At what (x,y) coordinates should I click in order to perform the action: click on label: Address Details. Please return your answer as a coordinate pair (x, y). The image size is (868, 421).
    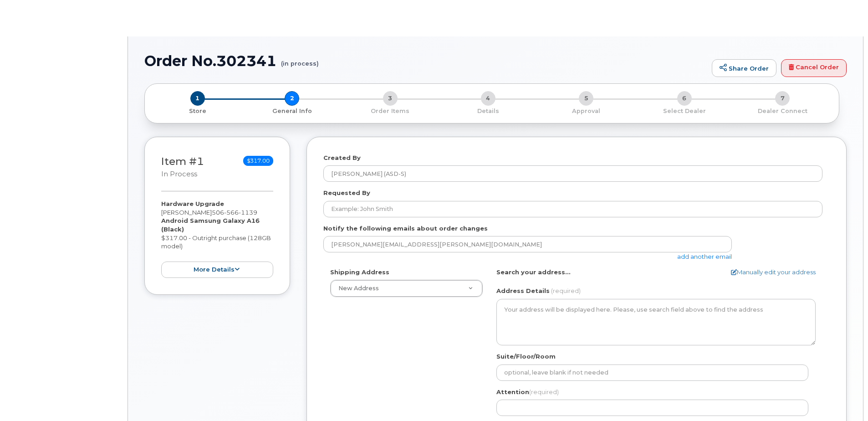
    Looking at the image, I should click on (523, 290).